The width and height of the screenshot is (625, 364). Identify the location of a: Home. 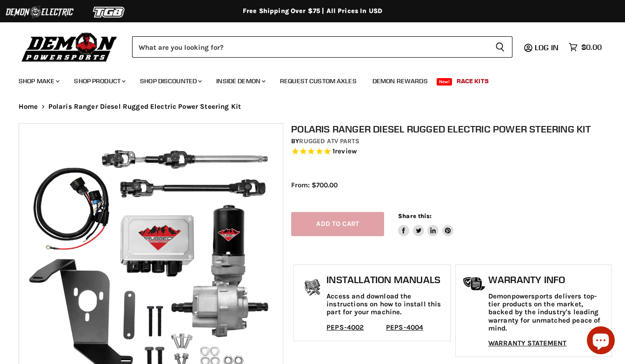
(28, 106).